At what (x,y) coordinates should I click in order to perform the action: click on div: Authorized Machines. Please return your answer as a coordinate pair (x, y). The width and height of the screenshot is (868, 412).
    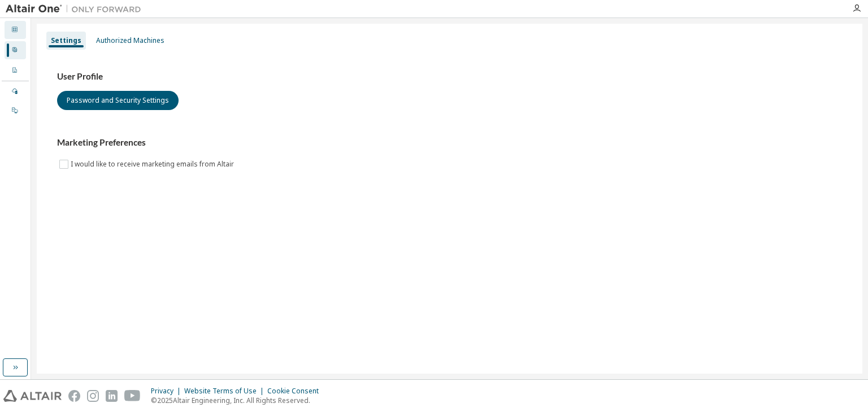
    Looking at the image, I should click on (130, 41).